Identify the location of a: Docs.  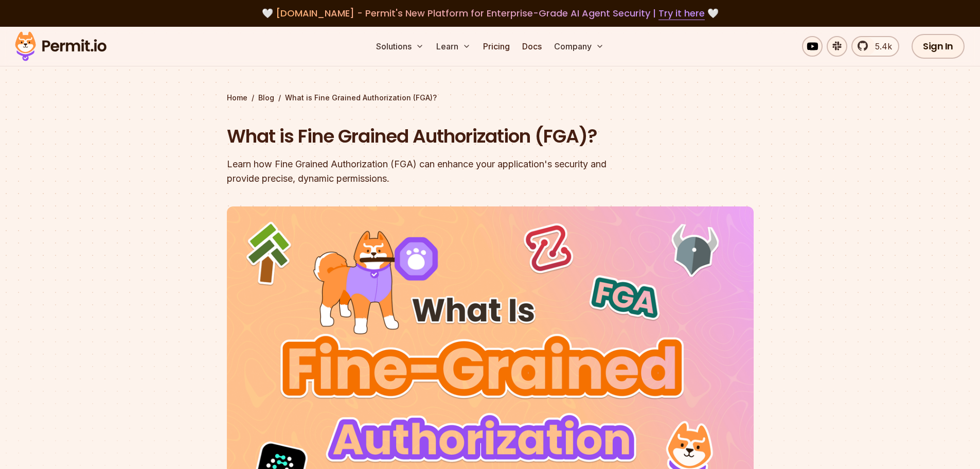
(532, 46).